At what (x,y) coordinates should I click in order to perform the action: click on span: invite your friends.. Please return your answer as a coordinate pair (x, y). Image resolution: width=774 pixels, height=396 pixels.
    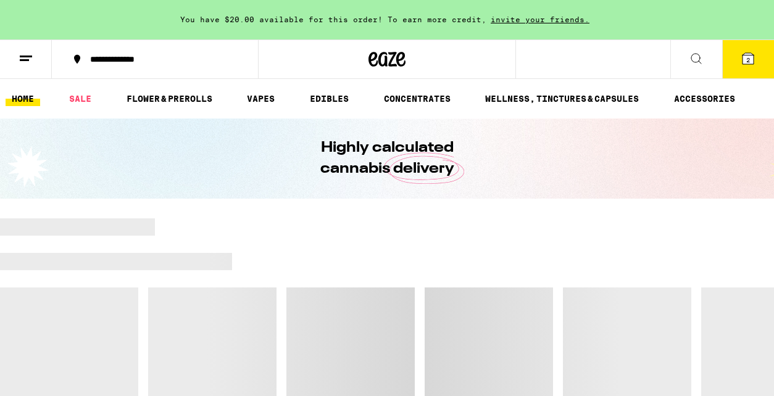
    Looking at the image, I should click on (540, 19).